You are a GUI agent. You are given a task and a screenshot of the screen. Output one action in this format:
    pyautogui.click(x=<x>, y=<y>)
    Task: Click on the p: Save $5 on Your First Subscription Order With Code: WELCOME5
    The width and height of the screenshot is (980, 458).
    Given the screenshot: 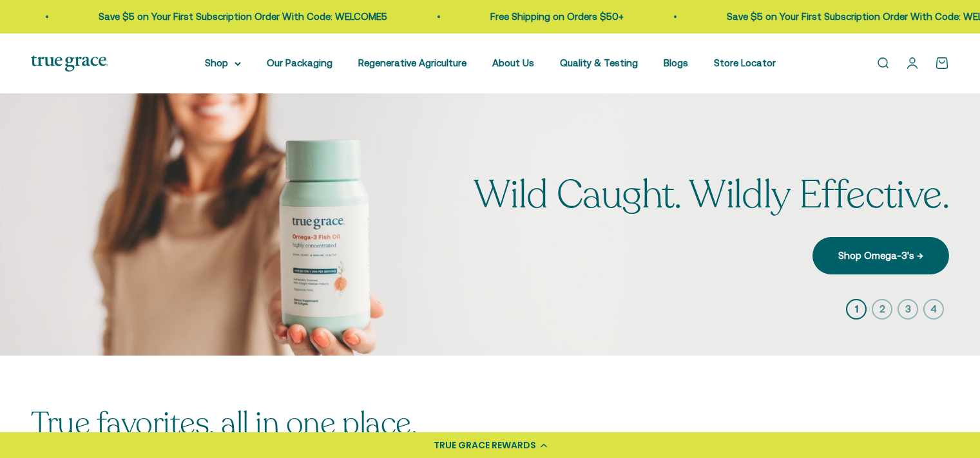 What is the action you would take?
    pyautogui.click(x=241, y=16)
    